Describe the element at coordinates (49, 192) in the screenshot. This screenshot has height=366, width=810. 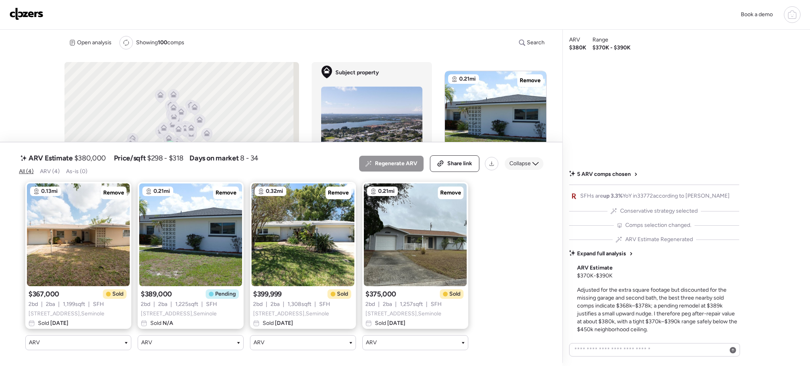
I see `span: 0.13mi` at that location.